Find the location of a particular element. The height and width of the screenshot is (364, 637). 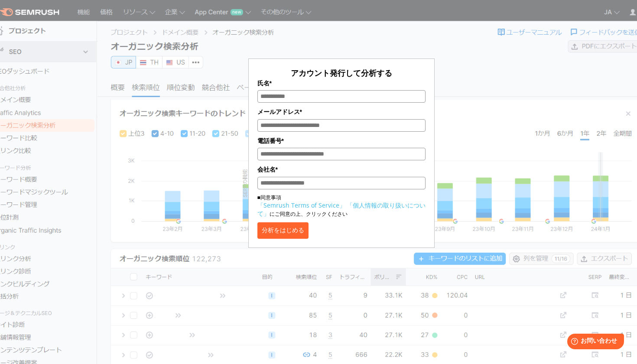

p: ■同意事項 にご同意の上、クリックください is located at coordinates (342, 206).